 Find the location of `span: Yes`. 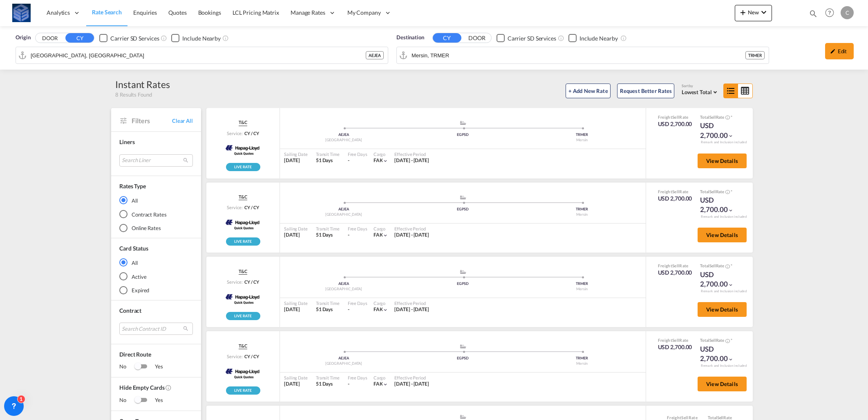

span: Yes is located at coordinates (155, 366).